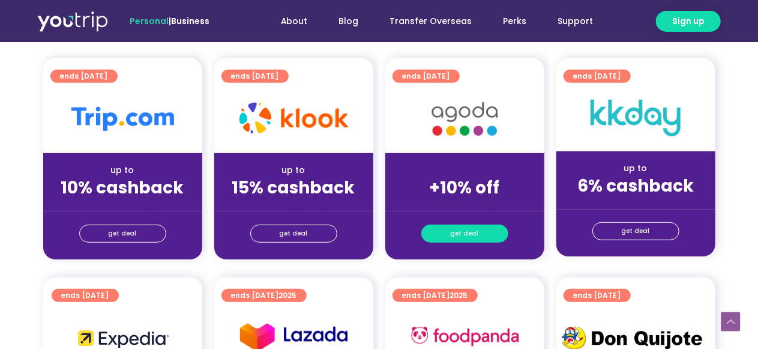 This screenshot has height=349, width=758. I want to click on strong: 15% cashback, so click(294, 187).